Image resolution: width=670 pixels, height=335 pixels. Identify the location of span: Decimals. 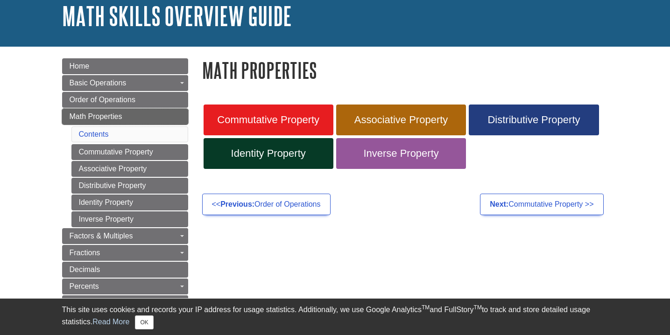
(85, 270).